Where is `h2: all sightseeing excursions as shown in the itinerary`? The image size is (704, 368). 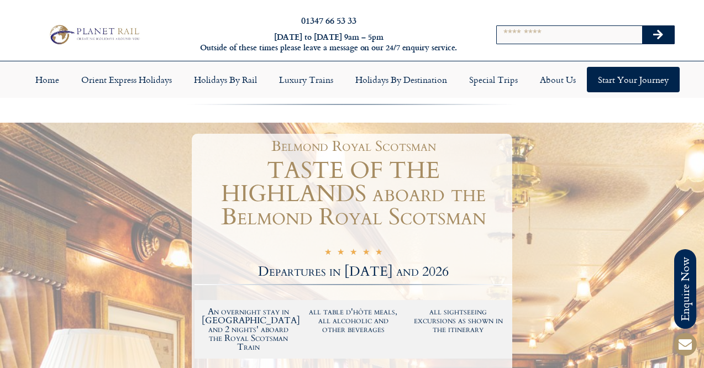 h2: all sightseeing excursions as shown in the itinerary is located at coordinates (458, 320).